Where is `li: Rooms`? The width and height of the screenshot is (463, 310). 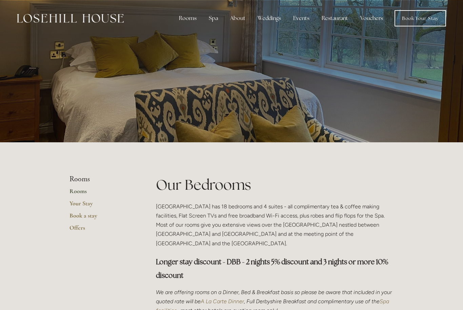
li: Rooms is located at coordinates (102, 179).